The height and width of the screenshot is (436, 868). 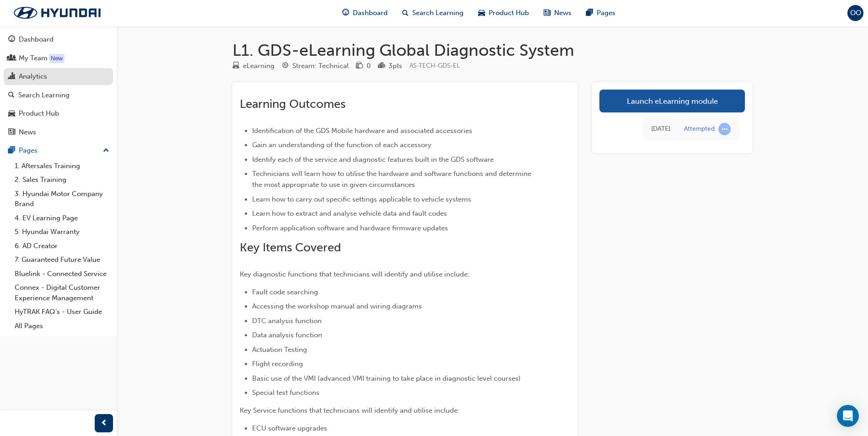 I want to click on button: OO, so click(x=856, y=13).